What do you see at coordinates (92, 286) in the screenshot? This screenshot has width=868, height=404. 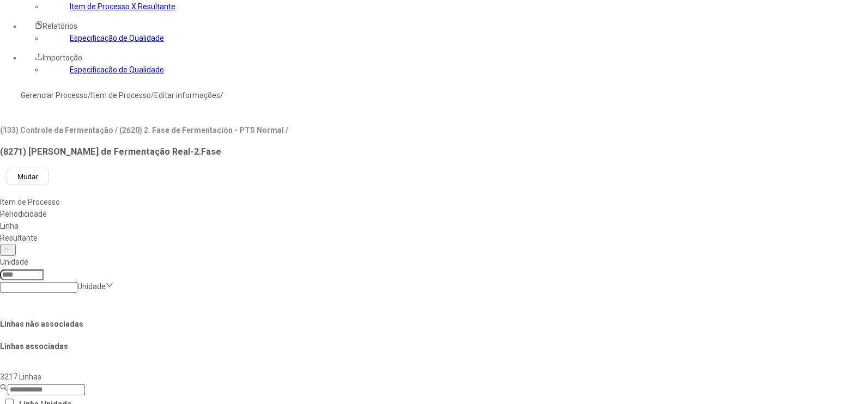 I see `nz-select-placeholder: Unidade` at bounding box center [92, 286].